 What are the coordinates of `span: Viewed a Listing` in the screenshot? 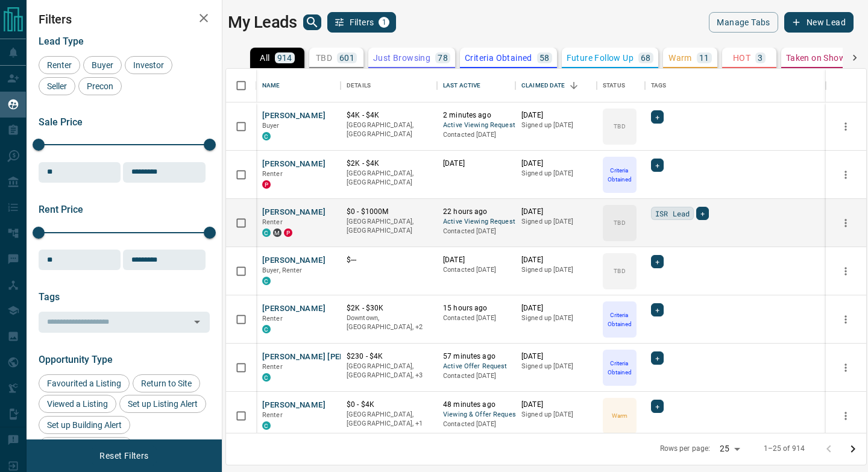 It's located at (77, 404).